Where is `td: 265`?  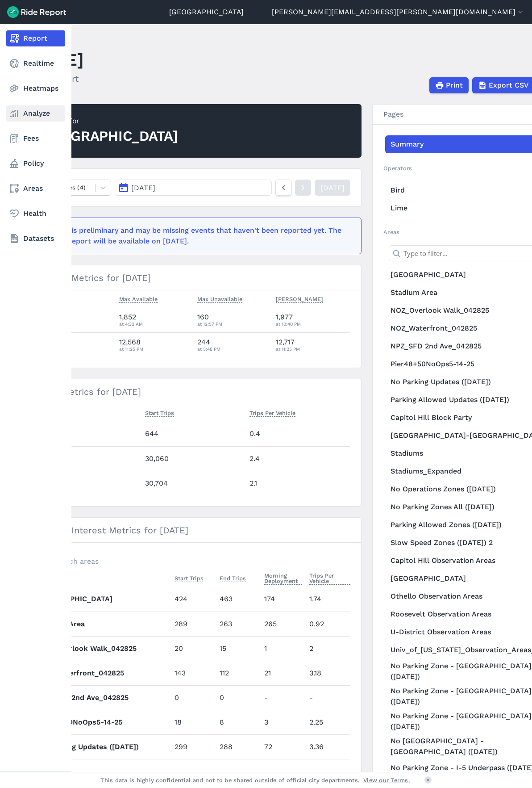
td: 265 is located at coordinates (283, 623).